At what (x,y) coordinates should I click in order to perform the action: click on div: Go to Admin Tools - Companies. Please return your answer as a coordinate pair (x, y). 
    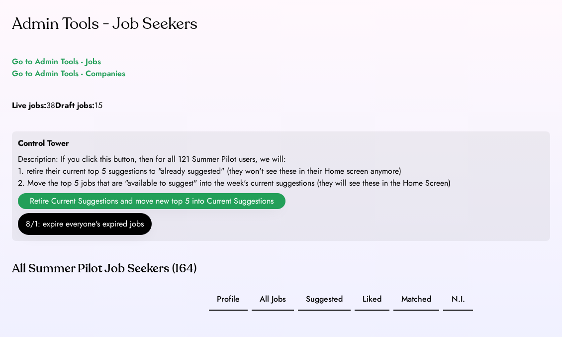
    Looking at the image, I should click on (69, 74).